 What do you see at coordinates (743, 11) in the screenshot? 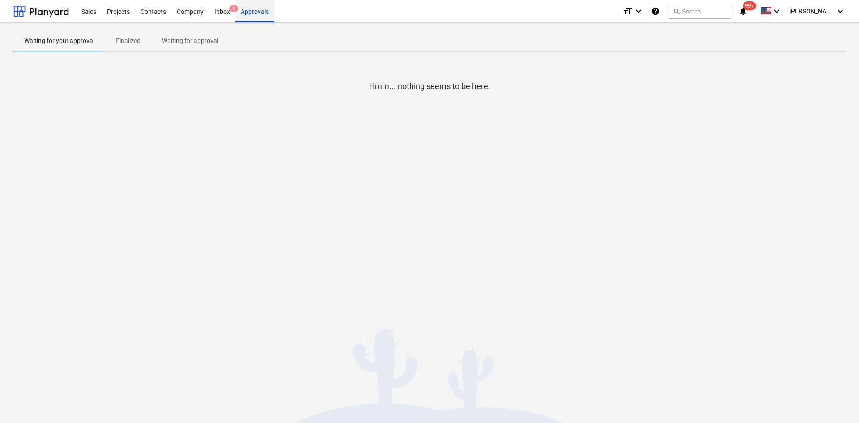
I see `i: notifications` at bounding box center [743, 11].